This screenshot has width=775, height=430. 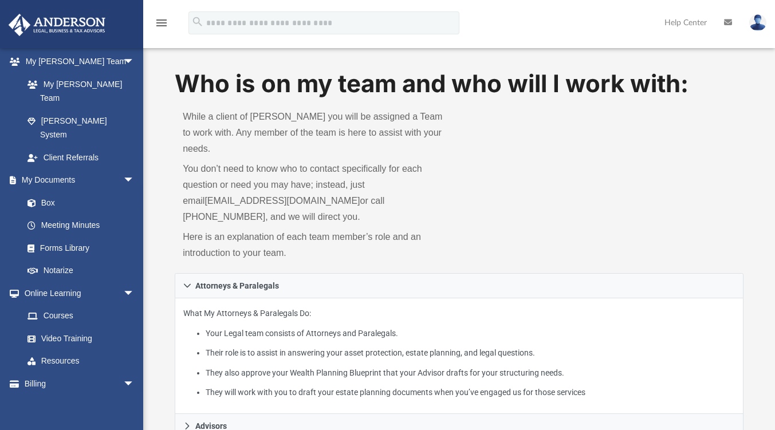 What do you see at coordinates (77, 180) in the screenshot?
I see `a: My Documentsarrow_drop_down` at bounding box center [77, 180].